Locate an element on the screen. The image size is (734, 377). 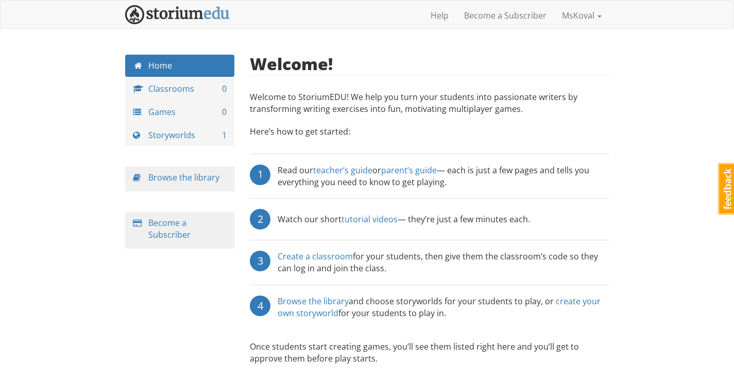
div: 1 is located at coordinates (260, 175).